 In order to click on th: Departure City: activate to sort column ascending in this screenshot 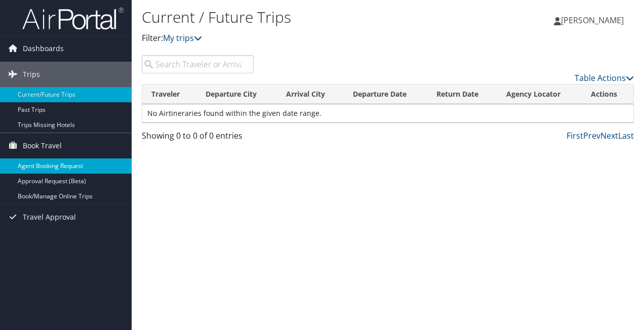, I will do `click(237, 94)`.